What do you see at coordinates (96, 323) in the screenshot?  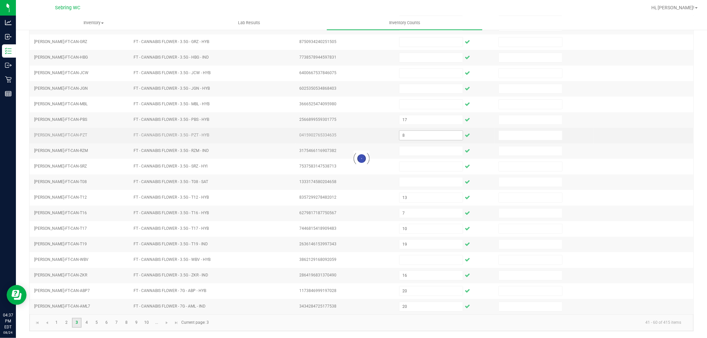 I see `a: Page 5` at bounding box center [96, 323].